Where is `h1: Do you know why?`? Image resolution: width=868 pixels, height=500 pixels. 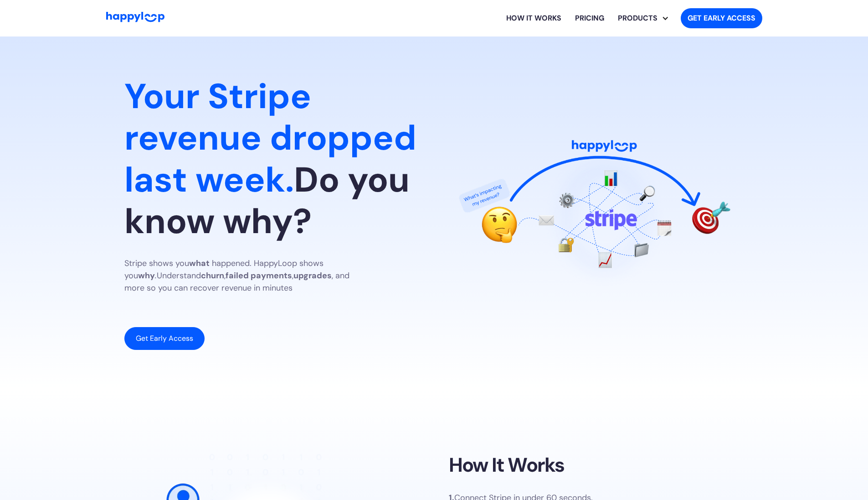
h1: Do you know why? is located at coordinates (272, 159).